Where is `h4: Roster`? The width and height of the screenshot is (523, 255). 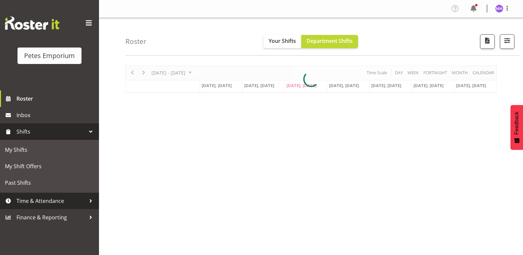
h4: Roster is located at coordinates (136, 41).